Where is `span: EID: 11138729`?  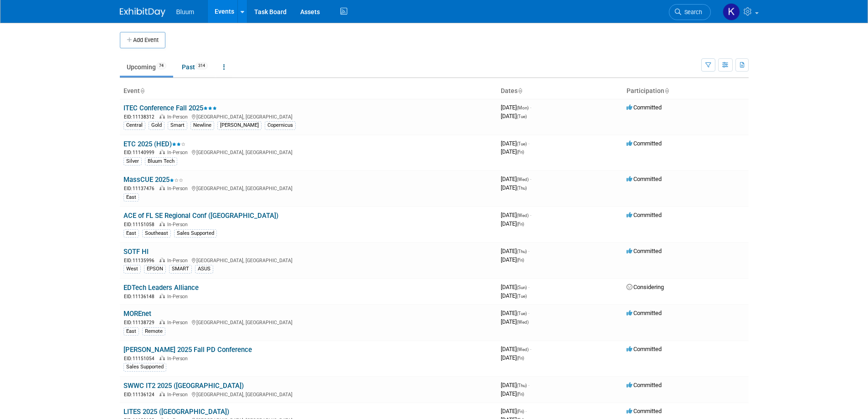 span: EID: 11138729 is located at coordinates (141, 322).